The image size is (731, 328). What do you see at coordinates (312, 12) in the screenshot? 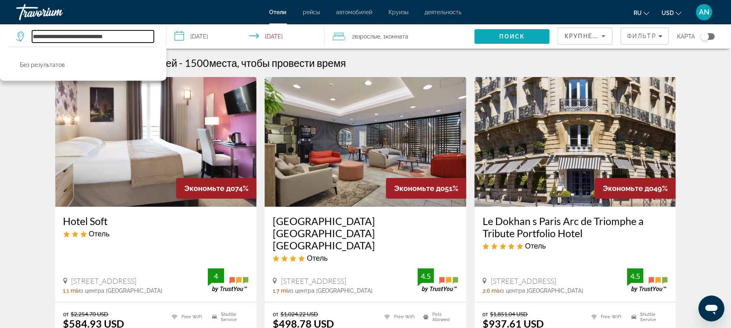
I see `a: рейсы` at bounding box center [312, 12].